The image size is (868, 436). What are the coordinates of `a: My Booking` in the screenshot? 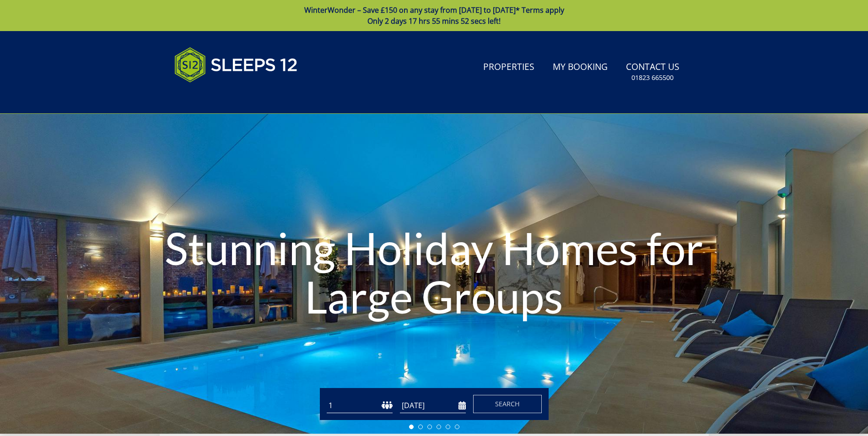 It's located at (580, 67).